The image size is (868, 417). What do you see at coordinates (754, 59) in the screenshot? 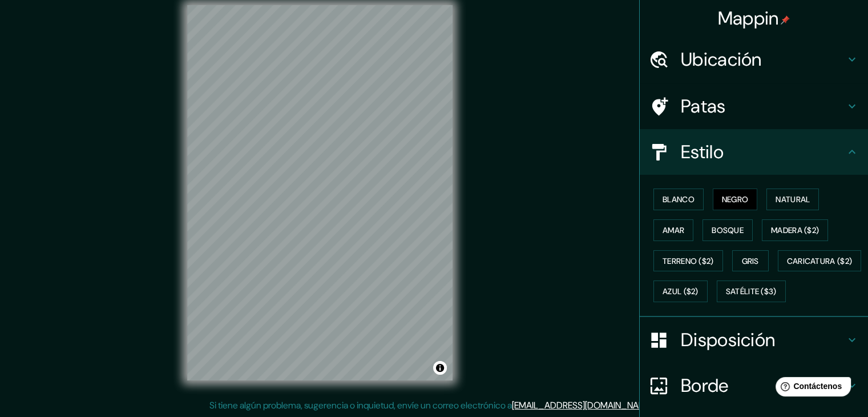
I see `div: Ubicación` at bounding box center [754, 59].